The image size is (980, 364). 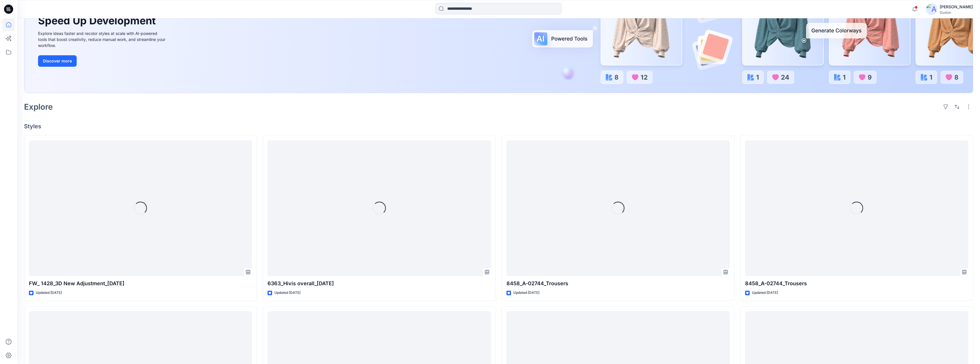 I want to click on button: Discover more, so click(x=57, y=61).